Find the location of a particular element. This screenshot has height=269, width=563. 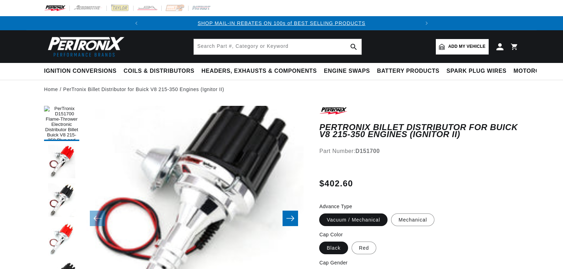

legend: Cap Gender is located at coordinates (333, 263).